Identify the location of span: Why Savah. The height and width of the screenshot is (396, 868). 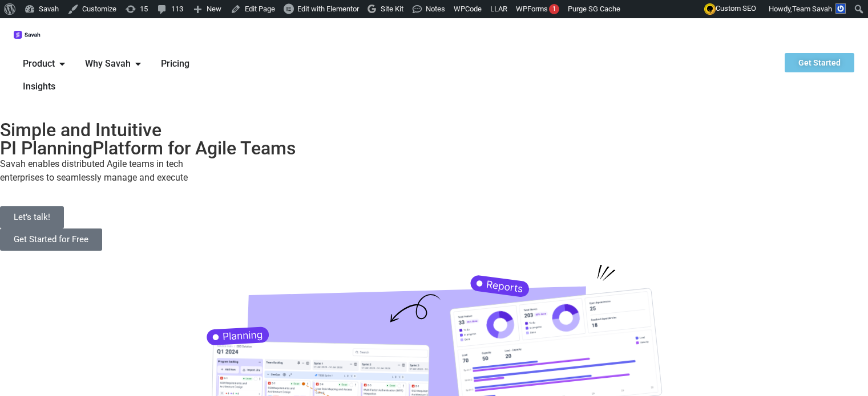
(108, 64).